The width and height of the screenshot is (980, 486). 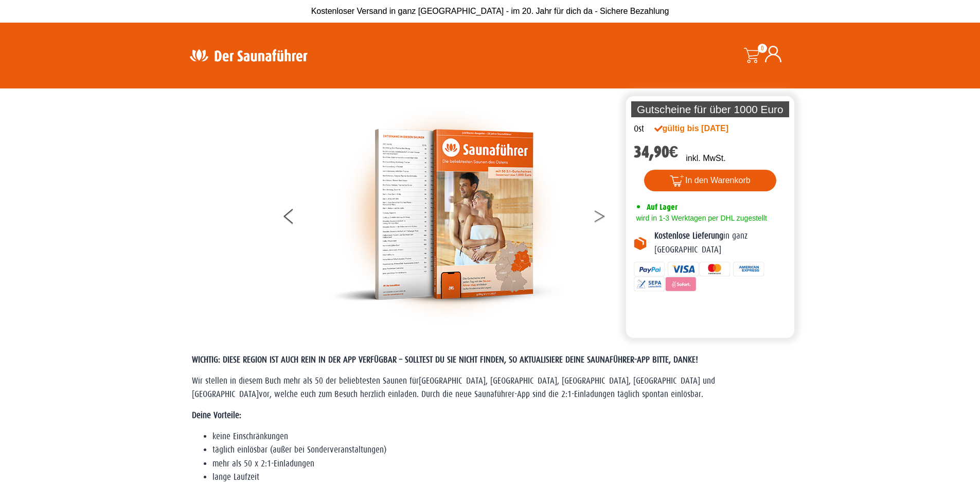 What do you see at coordinates (763, 49) in the screenshot?
I see `span: 0` at bounding box center [763, 49].